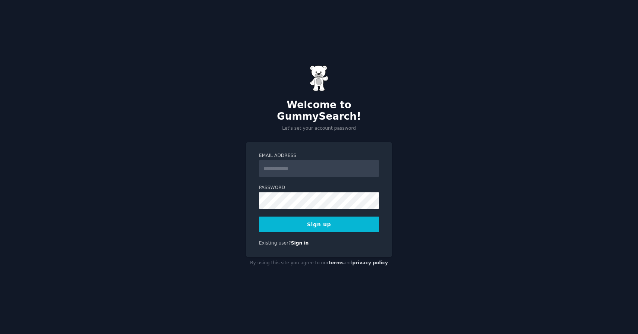 This screenshot has width=638, height=334. I want to click on img: Gummy Bear, so click(319, 78).